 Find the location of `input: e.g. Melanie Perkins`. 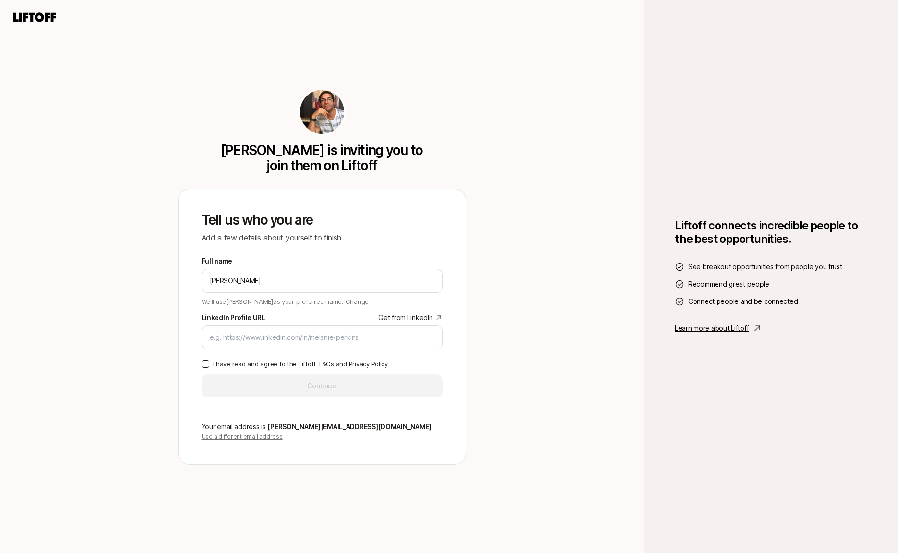

input: e.g. Melanie Perkins is located at coordinates (322, 281).